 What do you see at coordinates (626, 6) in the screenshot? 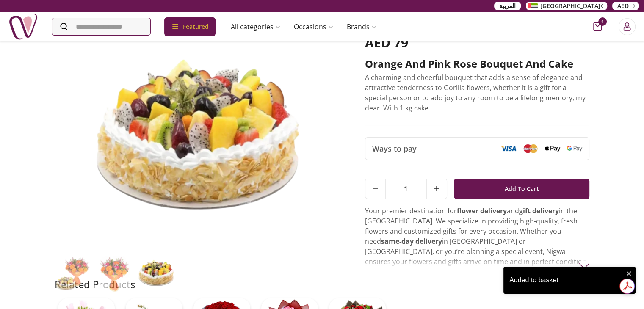
I see `button: AED` at bounding box center [626, 6].